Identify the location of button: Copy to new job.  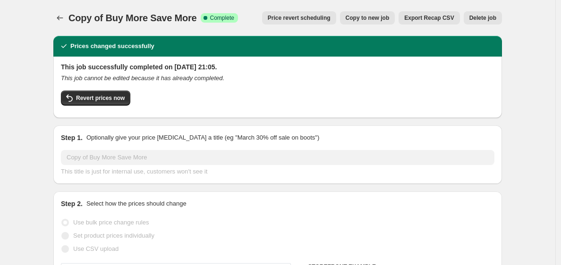
(367, 18).